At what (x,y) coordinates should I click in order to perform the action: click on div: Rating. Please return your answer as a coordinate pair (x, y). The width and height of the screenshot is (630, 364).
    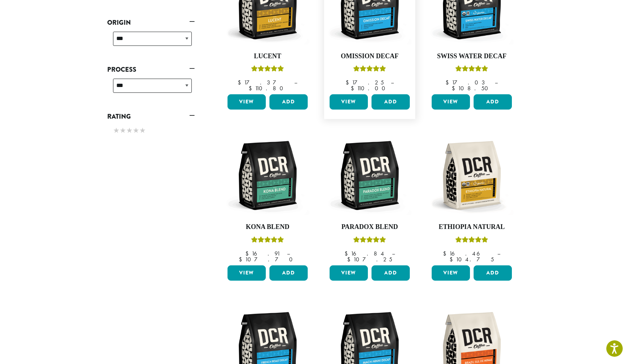
    Looking at the image, I should click on (151, 131).